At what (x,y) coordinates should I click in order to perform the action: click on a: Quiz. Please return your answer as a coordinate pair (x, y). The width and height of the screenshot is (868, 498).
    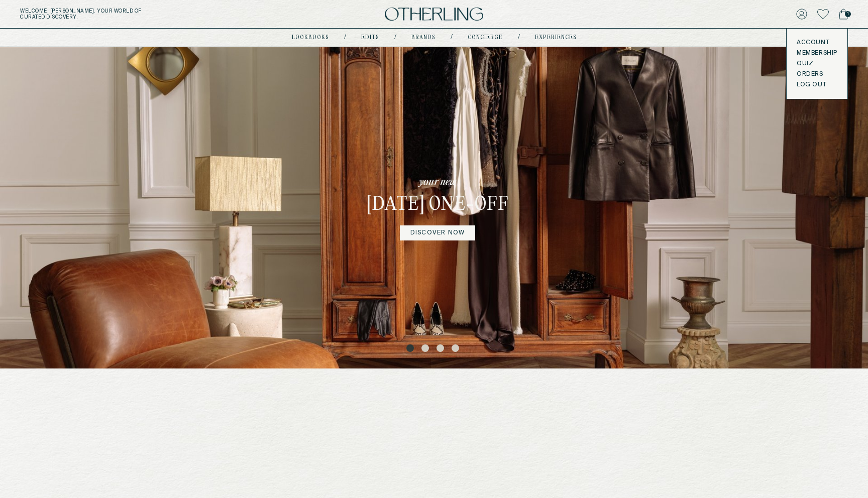
    Looking at the image, I should click on (817, 64).